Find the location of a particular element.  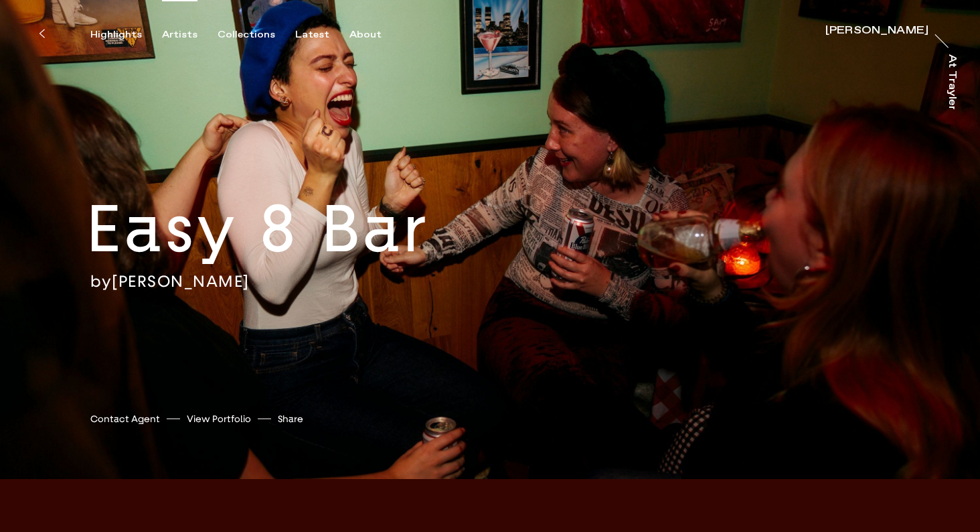

button: Share is located at coordinates (290, 418).